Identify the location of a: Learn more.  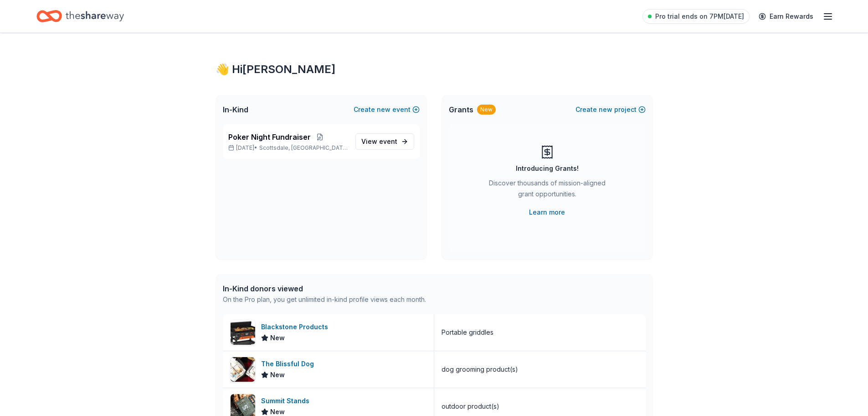
(547, 212).